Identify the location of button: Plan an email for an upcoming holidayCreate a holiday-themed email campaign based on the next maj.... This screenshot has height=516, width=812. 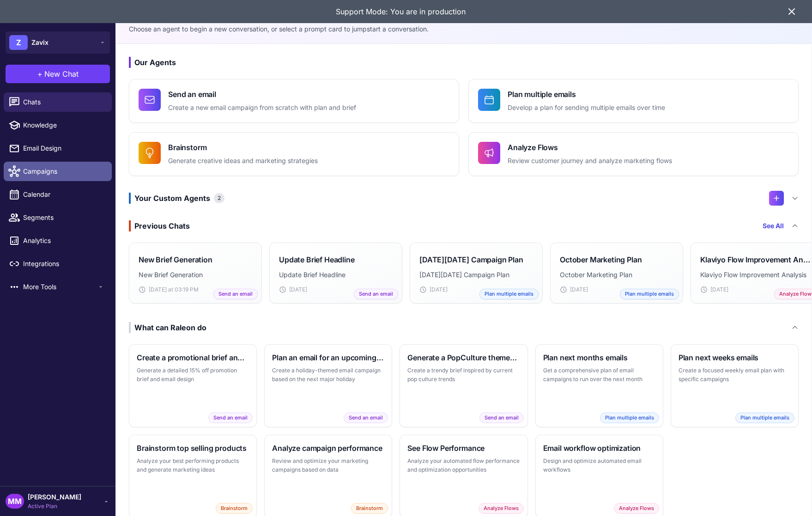
(328, 386).